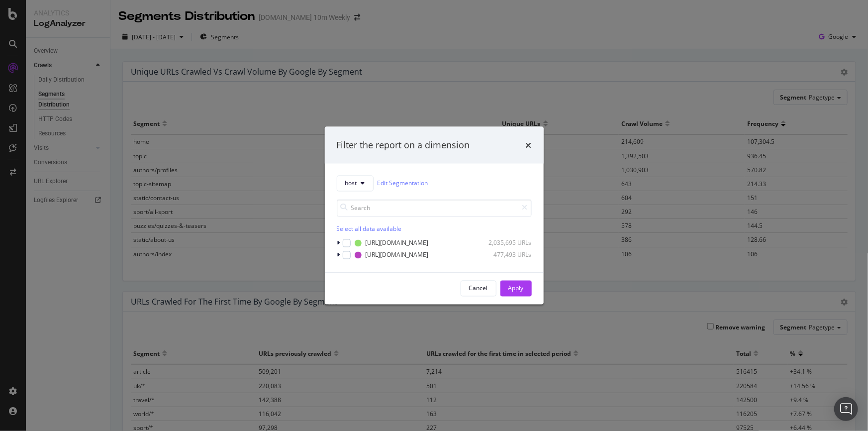 The image size is (868, 431). Describe the element at coordinates (355, 183) in the screenshot. I see `button: host` at that location.